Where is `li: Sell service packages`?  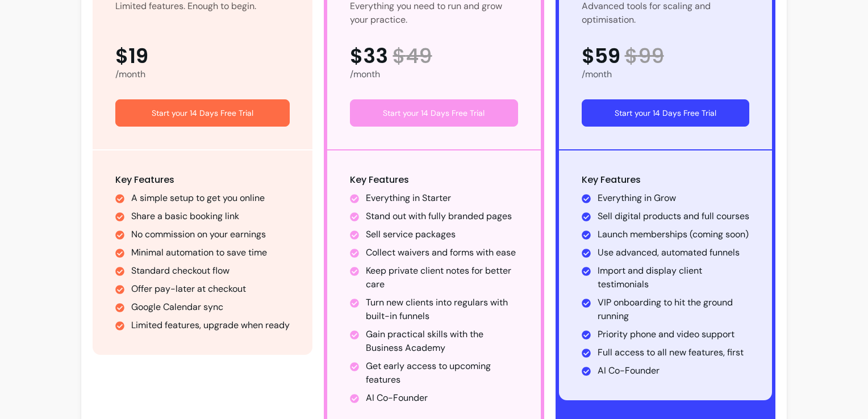
li: Sell service packages is located at coordinates (442, 234).